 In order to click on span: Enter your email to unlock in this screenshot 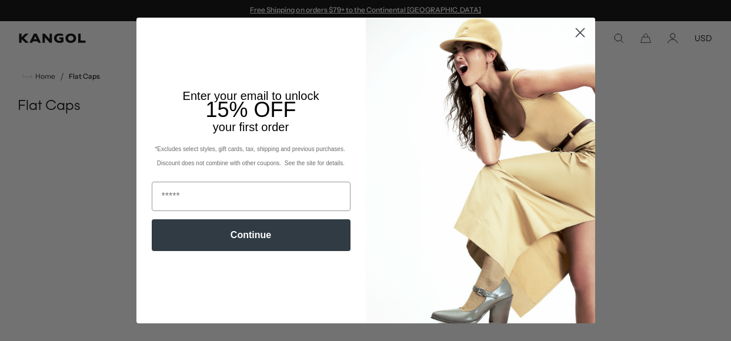, I will do `click(251, 96)`.